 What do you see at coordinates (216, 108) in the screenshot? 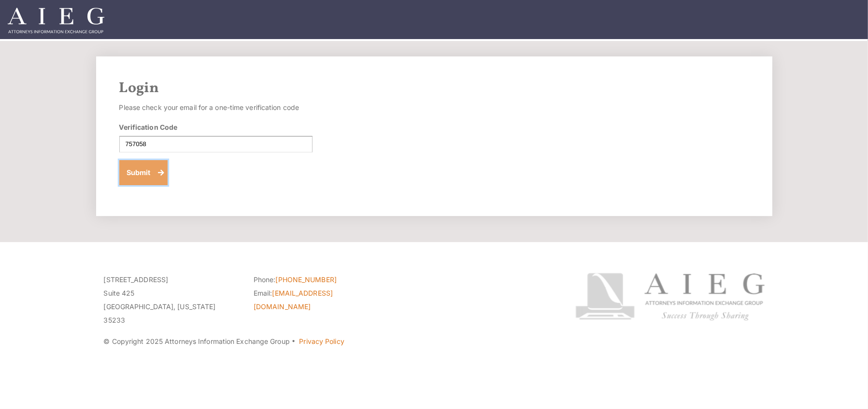
I see `p: Please check your email for a one-time verification code` at bounding box center [216, 108].